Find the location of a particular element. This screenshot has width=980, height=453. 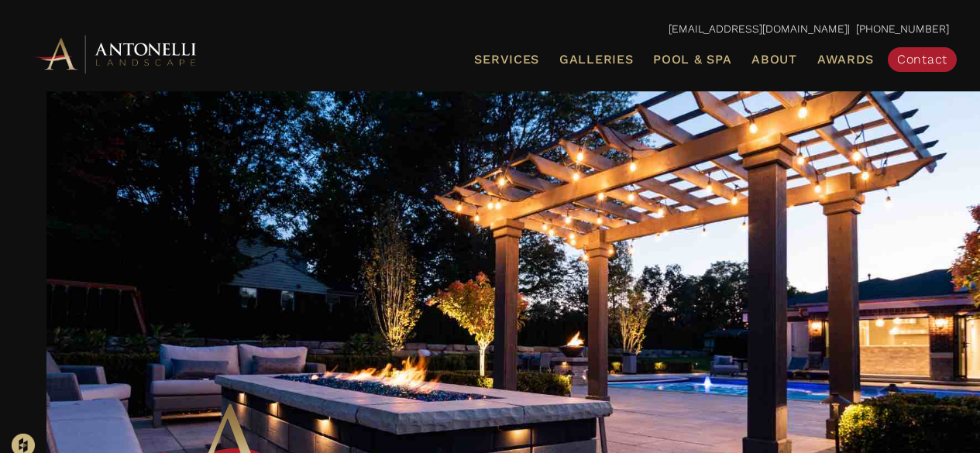

a: Galleries is located at coordinates (596, 59).